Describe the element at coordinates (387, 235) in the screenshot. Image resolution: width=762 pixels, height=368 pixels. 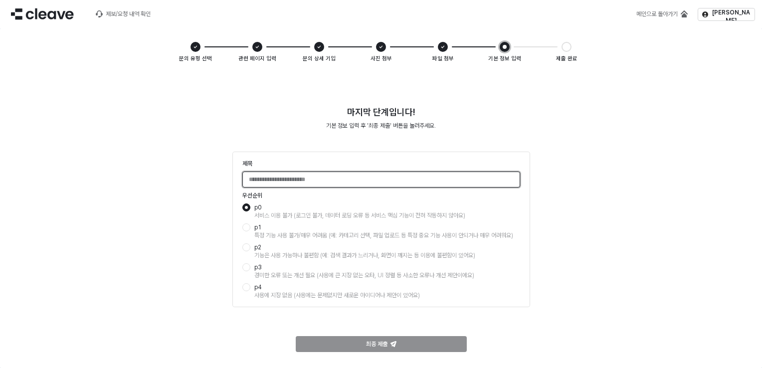
I see `div: 특정 기능 사용 불가/매우 어려움 (예: 카테고리 선택, 파일 업로드 등 특정 중요 기능 사용이 안되거나 매우 어려워요)` at that location.